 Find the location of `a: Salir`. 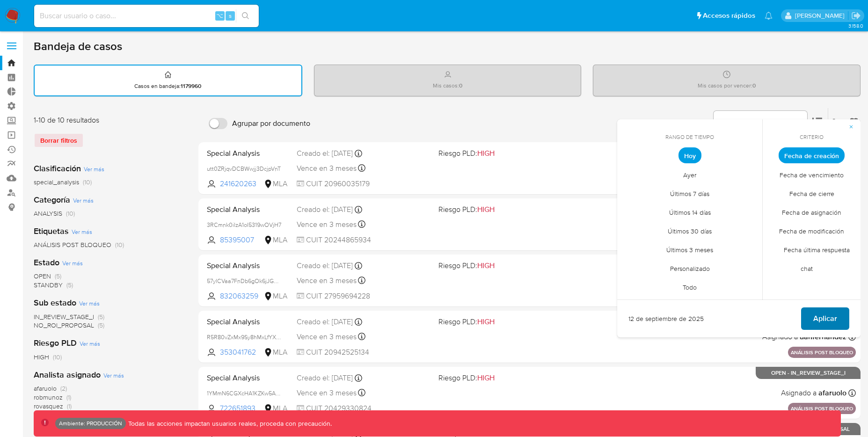

a: Salir is located at coordinates (856, 15).